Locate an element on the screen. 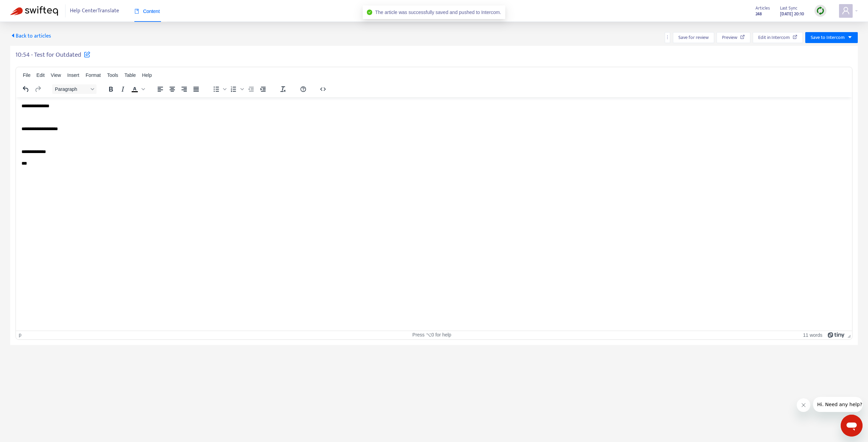 The width and height of the screenshot is (868, 442). div: p is located at coordinates (20, 335).